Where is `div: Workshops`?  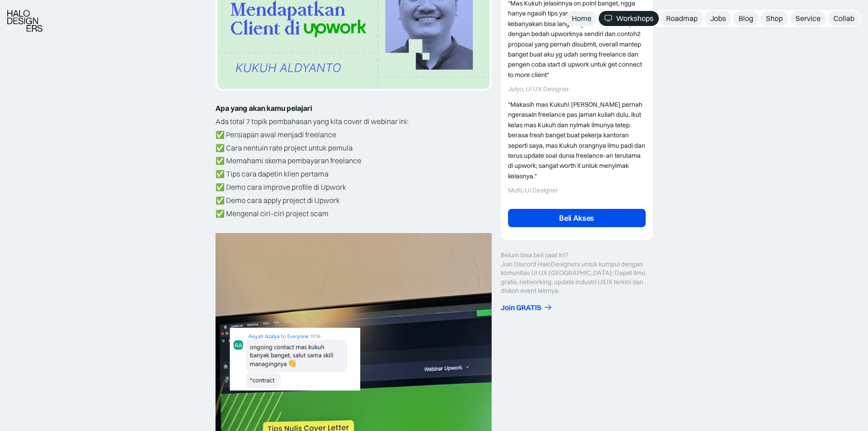 div: Workshops is located at coordinates (635, 18).